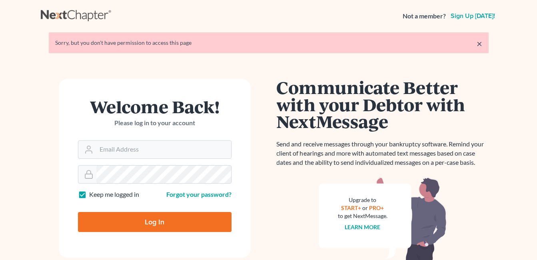 This screenshot has height=260, width=537. Describe the element at coordinates (155, 106) in the screenshot. I see `h1: Welcome Back!` at that location.